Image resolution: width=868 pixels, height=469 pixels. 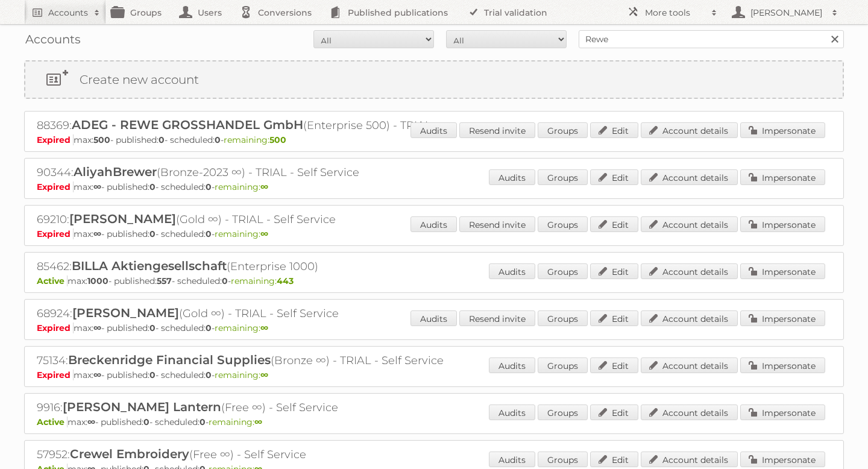 What do you see at coordinates (675, 12) in the screenshot?
I see `h2: More tools` at bounding box center [675, 12].